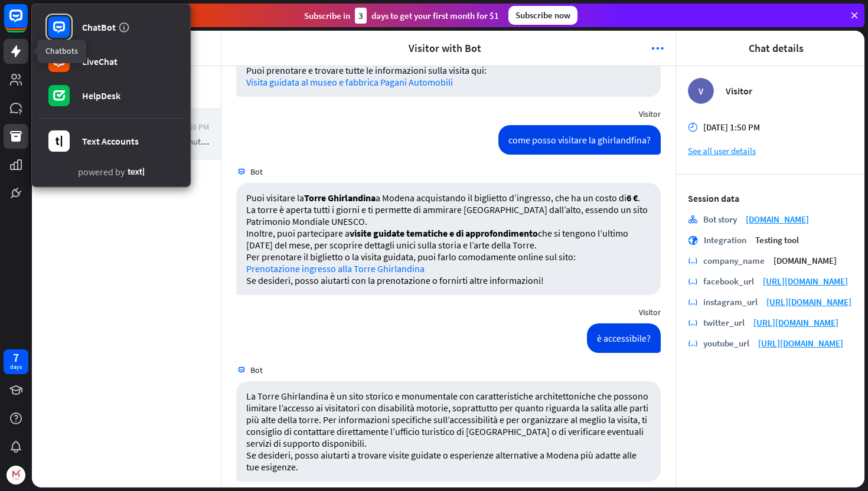  I want to click on p: Per prenotare il biglietto o la visita guidata, puoi farlo comodamente online sul sito:, so click(448, 263).